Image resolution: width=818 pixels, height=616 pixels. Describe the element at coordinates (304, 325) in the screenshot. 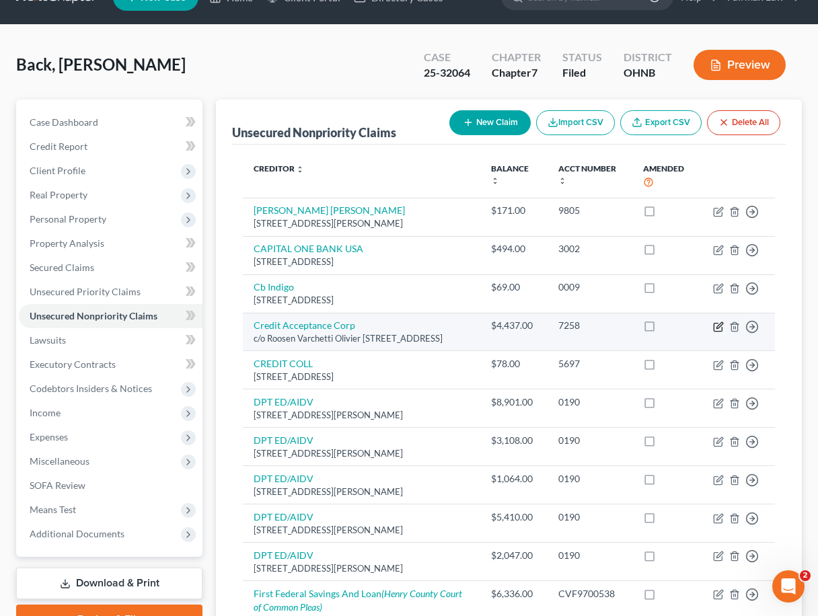

I see `a: Credit Acceptance Corp` at that location.